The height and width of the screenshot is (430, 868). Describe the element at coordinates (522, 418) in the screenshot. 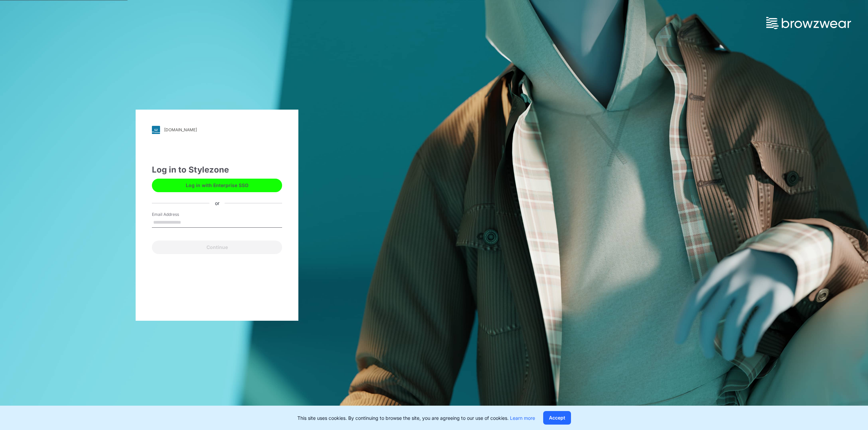

I see `a: Learn more` at that location.